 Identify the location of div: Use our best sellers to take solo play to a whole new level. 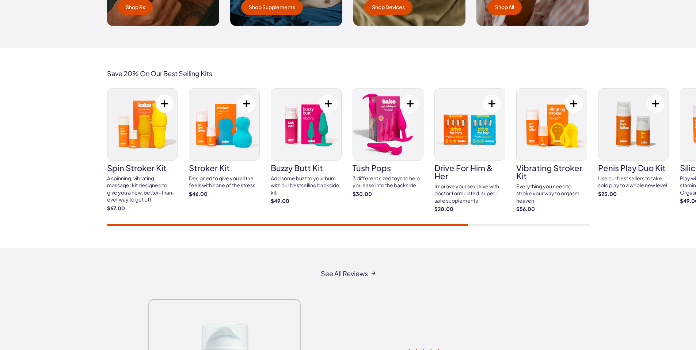
(634, 182).